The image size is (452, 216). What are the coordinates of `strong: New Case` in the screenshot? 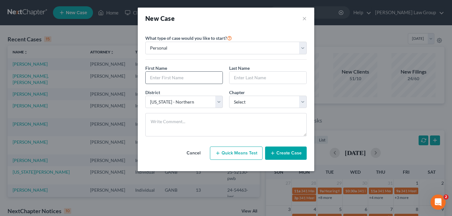 It's located at (160, 18).